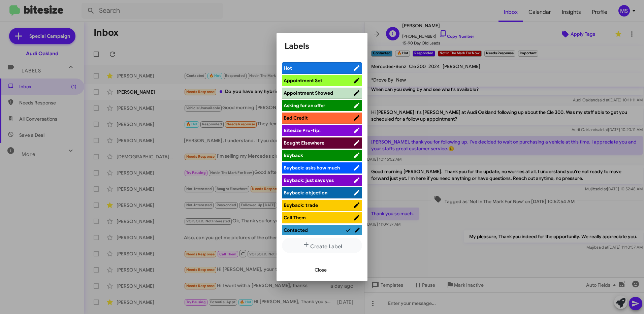 Image resolution: width=644 pixels, height=314 pixels. What do you see at coordinates (296, 118) in the screenshot?
I see `span: Bad Credit` at bounding box center [296, 118].